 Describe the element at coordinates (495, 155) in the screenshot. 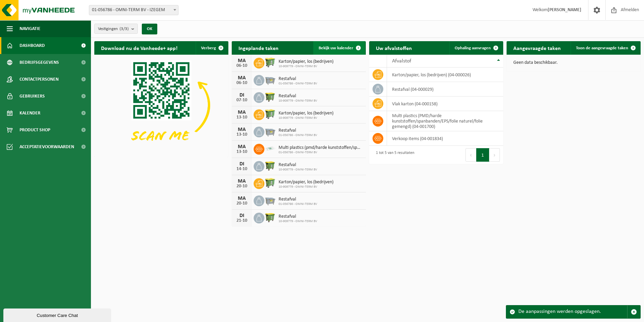

I see `button: Next` at that location.